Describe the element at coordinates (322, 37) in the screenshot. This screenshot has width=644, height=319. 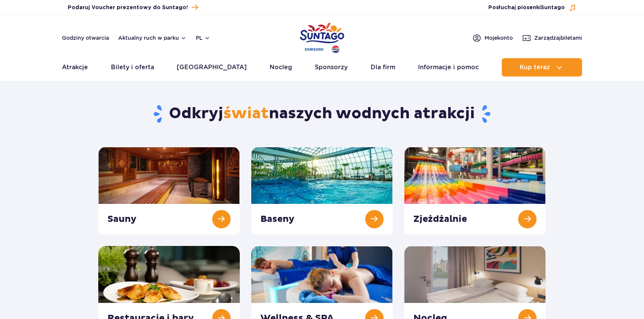
I see `a: Park of Poland` at that location.